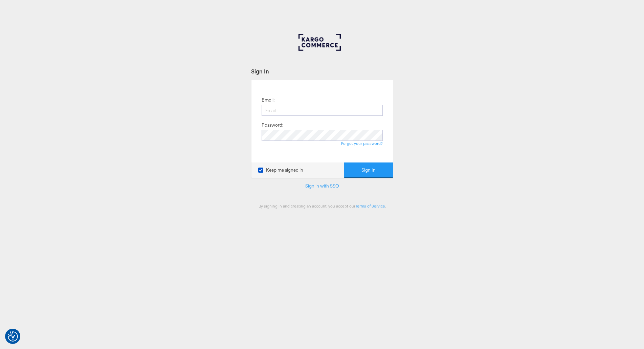  What do you see at coordinates (371, 206) in the screenshot?
I see `a: Terms of Service` at bounding box center [371, 206].